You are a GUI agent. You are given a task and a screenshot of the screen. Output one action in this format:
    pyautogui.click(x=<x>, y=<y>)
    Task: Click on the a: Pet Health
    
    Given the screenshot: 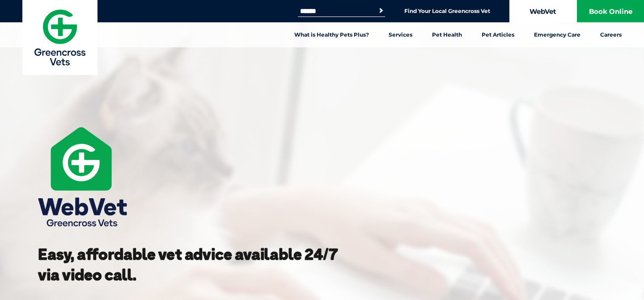 What is the action you would take?
    pyautogui.click(x=447, y=35)
    